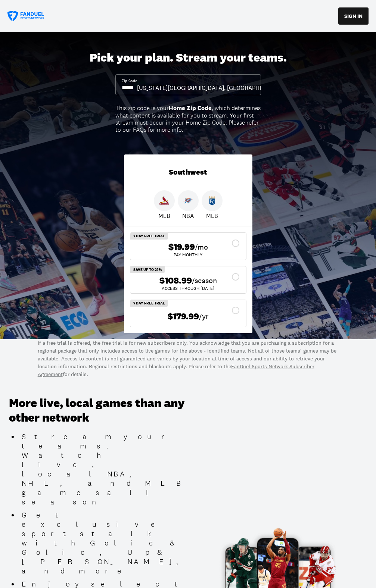 This screenshot has height=588, width=376. I want to click on p: NBA, so click(188, 215).